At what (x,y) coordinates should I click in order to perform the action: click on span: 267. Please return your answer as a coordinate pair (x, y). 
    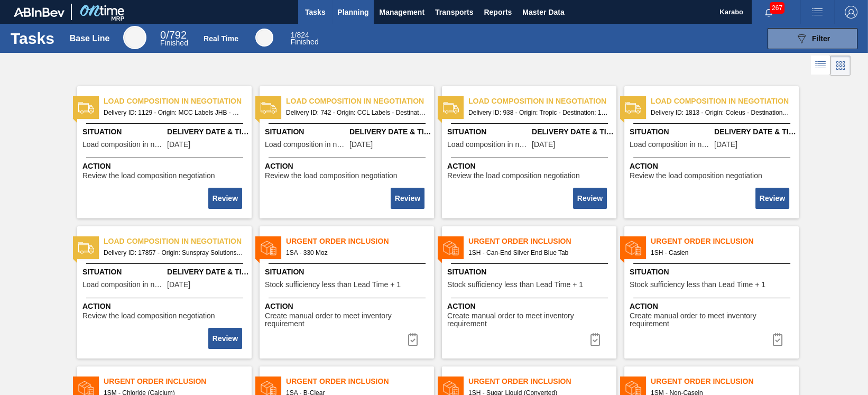
    Looking at the image, I should click on (777, 8).